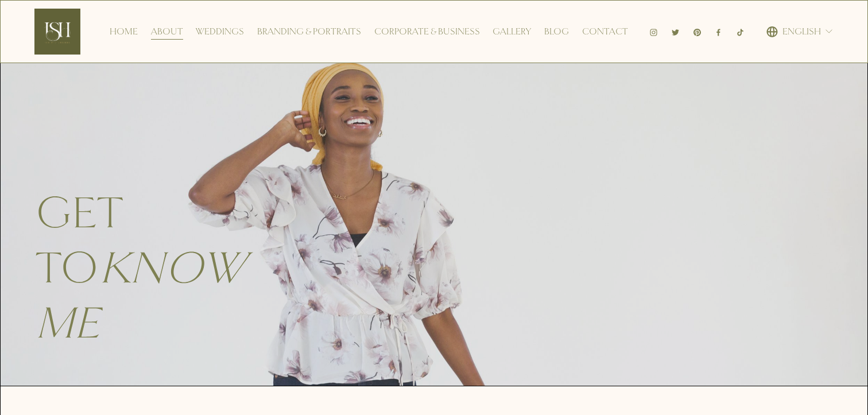 The width and height of the screenshot is (868, 415). Describe the element at coordinates (58, 31) in the screenshot. I see `img: Ish Picturesque` at that location.